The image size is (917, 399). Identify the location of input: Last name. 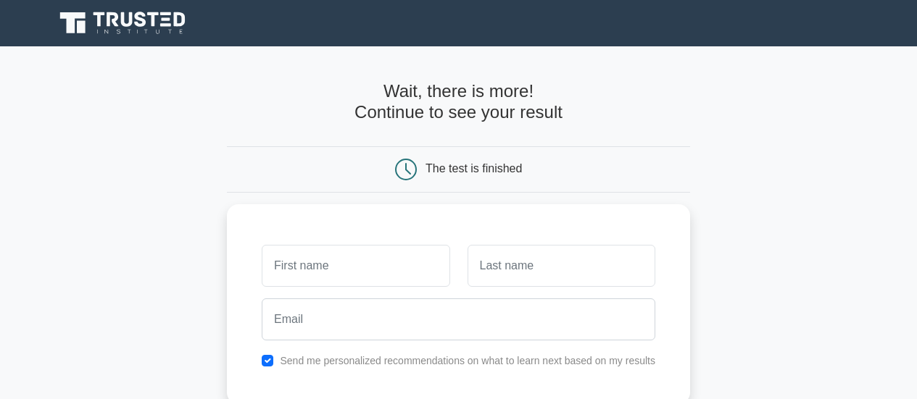
(561, 266).